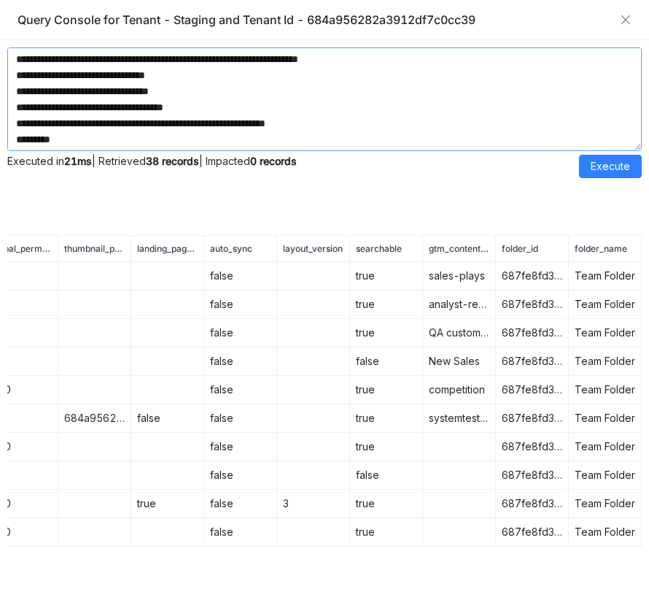 The width and height of the screenshot is (649, 608). What do you see at coordinates (95, 249) in the screenshot?
I see `th: thumbnail_path` at bounding box center [95, 249].